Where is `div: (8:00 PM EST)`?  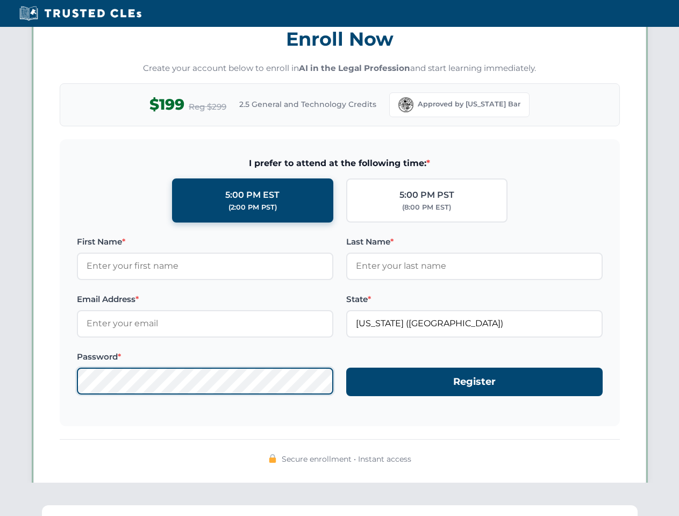
div: (8:00 PM EST) is located at coordinates (426, 208).